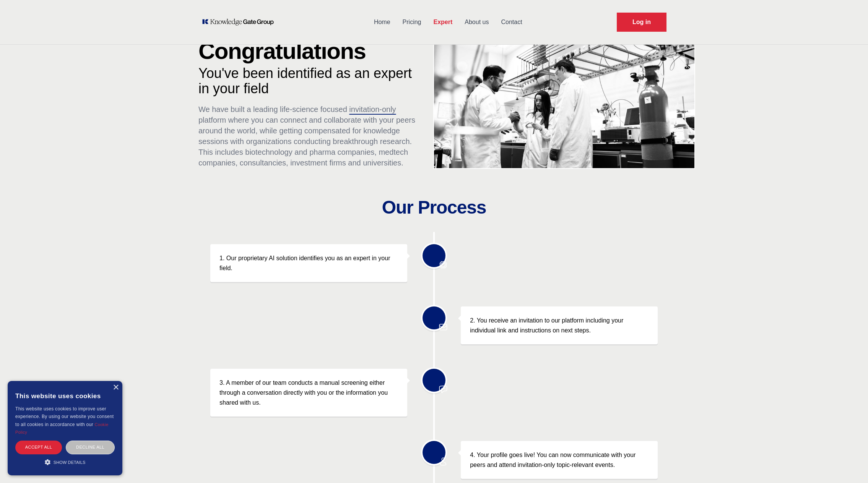 The image size is (868, 483). What do you see at coordinates (642, 23) in the screenshot?
I see `a: Request Demo` at bounding box center [642, 23].